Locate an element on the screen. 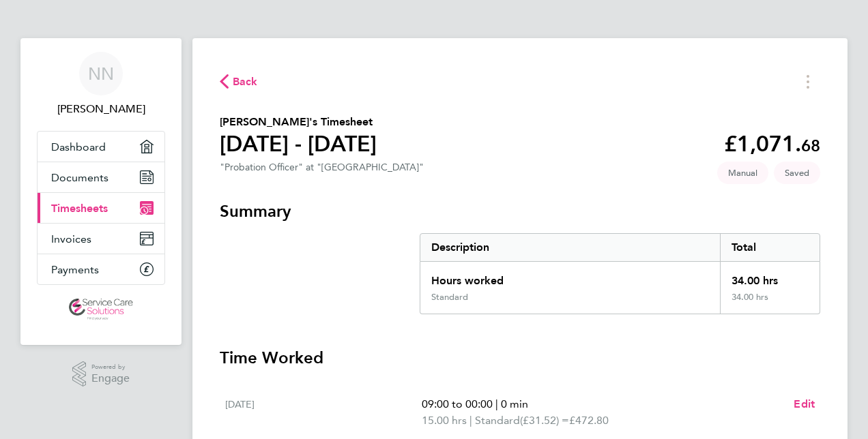  a: Powered byEngage is located at coordinates (101, 374).